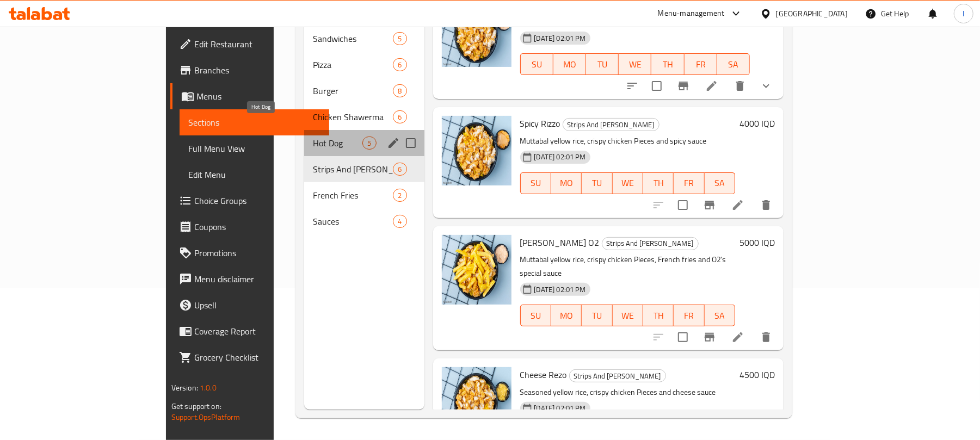 This screenshot has height=440, width=980. Describe the element at coordinates (353, 117) in the screenshot. I see `span: Chicken Shawerma` at that location.